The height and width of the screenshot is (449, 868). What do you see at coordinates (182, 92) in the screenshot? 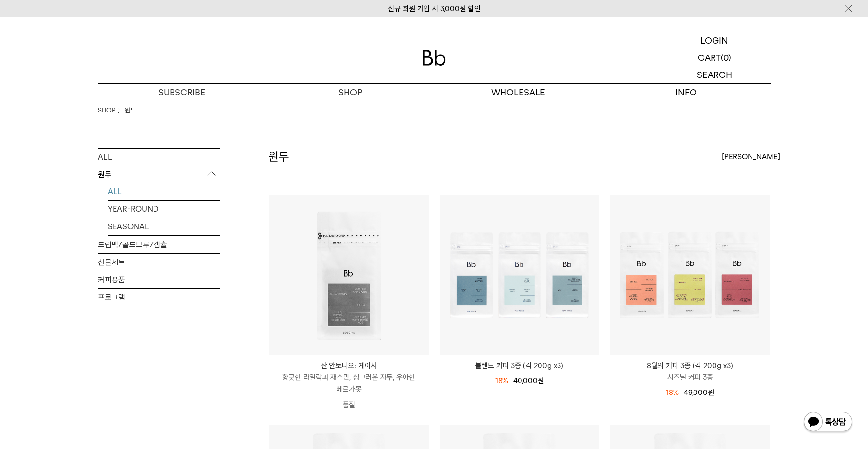
I see `a: SUBSCRIBE` at bounding box center [182, 92].